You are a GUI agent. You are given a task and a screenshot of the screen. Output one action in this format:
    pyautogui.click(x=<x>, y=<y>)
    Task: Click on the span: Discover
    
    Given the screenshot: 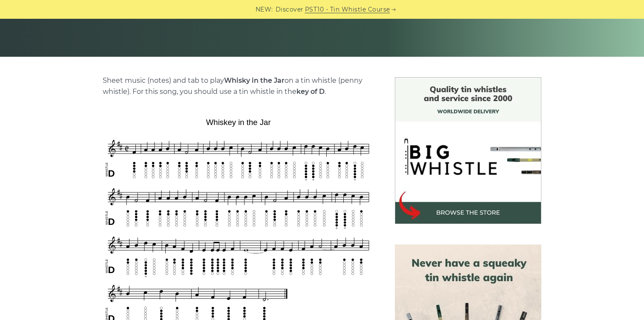 What is the action you would take?
    pyautogui.click(x=289, y=9)
    